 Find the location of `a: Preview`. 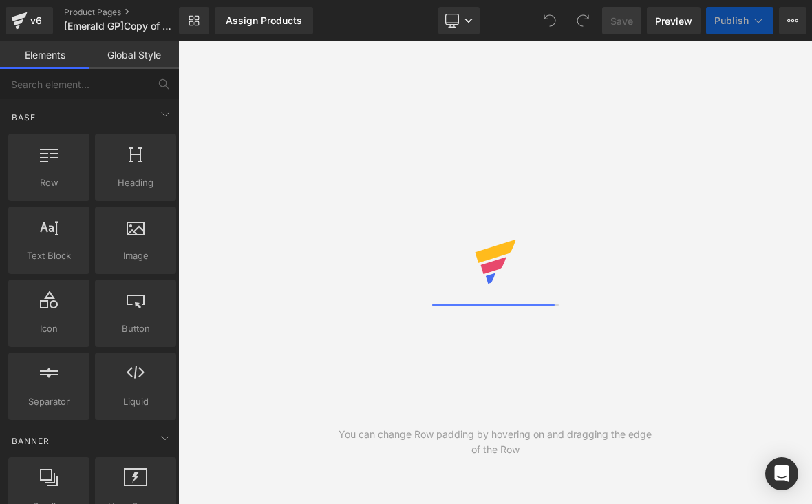

a: Preview is located at coordinates (674, 20).